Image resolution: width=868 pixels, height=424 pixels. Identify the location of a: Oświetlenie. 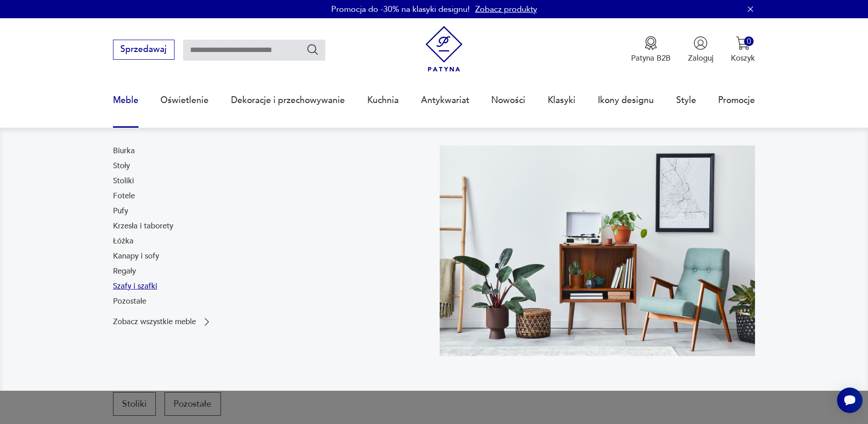
(184, 100).